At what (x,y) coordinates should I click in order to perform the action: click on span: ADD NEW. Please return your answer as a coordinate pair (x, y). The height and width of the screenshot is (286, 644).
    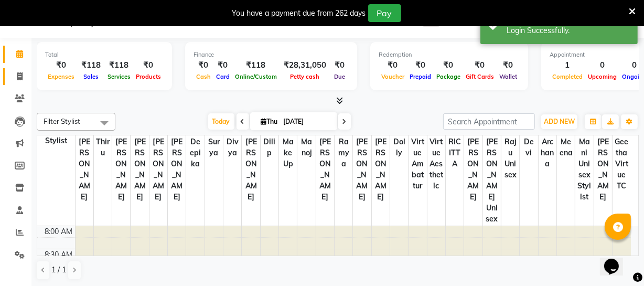
    Looking at the image, I should click on (559, 122).